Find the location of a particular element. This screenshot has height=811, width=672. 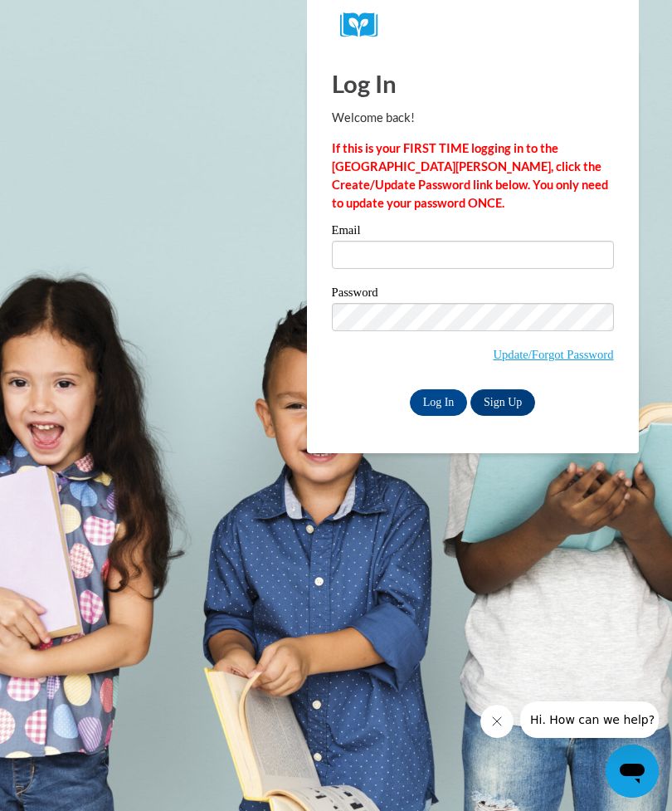

label: Email is located at coordinates (473, 232).